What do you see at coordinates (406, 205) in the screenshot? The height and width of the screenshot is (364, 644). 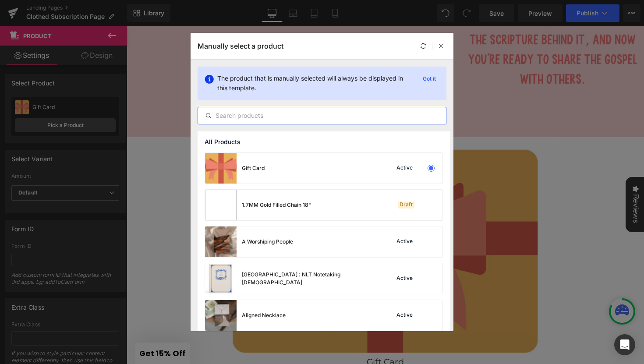 I see `div: Draft` at bounding box center [406, 205].